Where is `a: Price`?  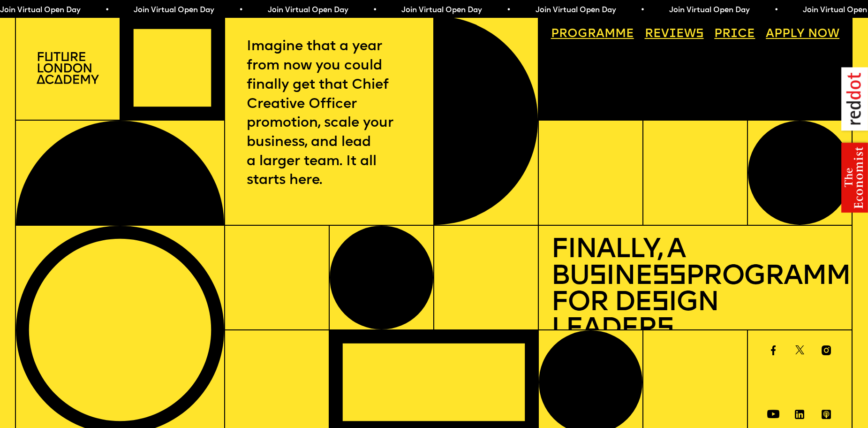
a: Price is located at coordinates (734, 34).